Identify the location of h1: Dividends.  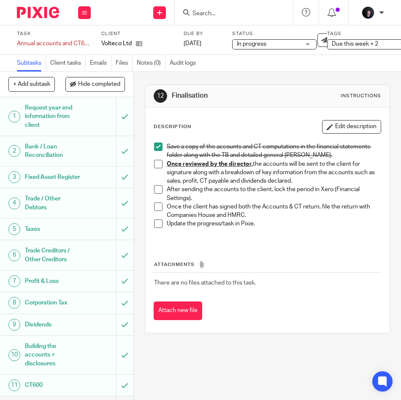
(52, 325).